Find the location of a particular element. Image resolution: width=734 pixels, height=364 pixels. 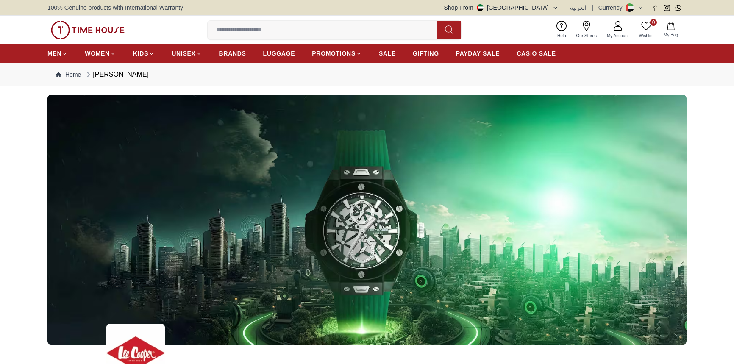

a: PROMOTIONS is located at coordinates (337, 53).